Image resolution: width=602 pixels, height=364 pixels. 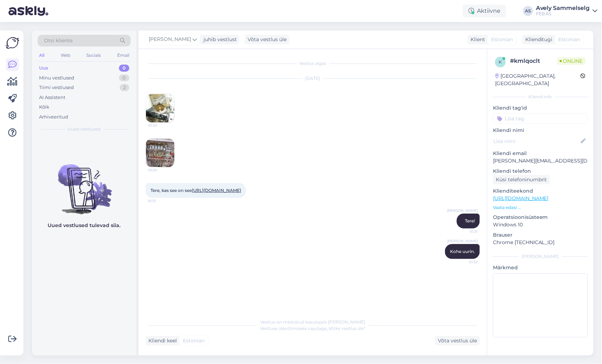 I want to click on div: 2, so click(x=124, y=88).